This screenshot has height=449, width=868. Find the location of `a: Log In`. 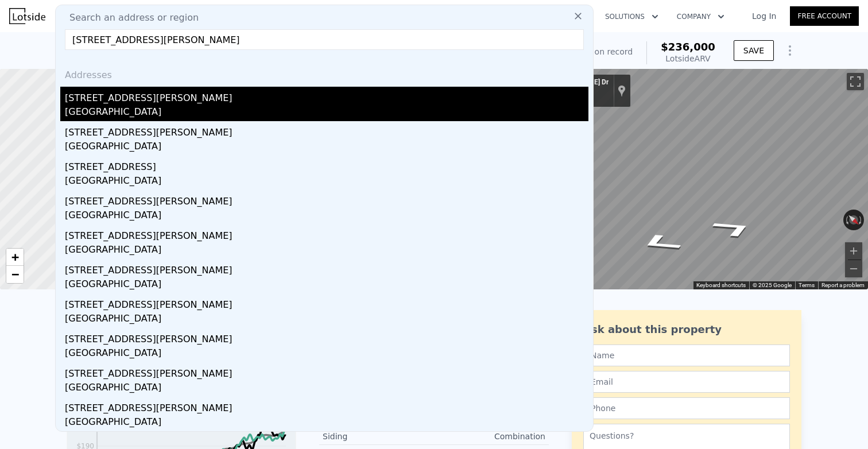

a: Log In is located at coordinates (764, 16).